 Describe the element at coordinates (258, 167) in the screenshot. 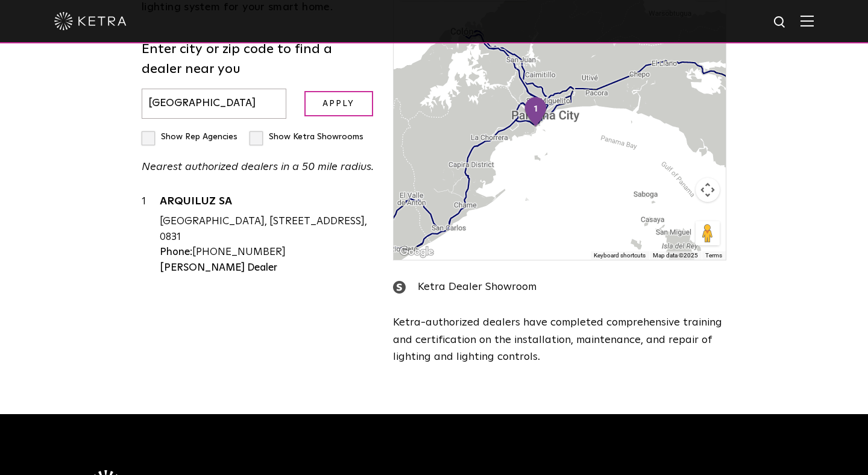

I see `p: Nearest authorized dealers in a 50 mile radius.` at that location.